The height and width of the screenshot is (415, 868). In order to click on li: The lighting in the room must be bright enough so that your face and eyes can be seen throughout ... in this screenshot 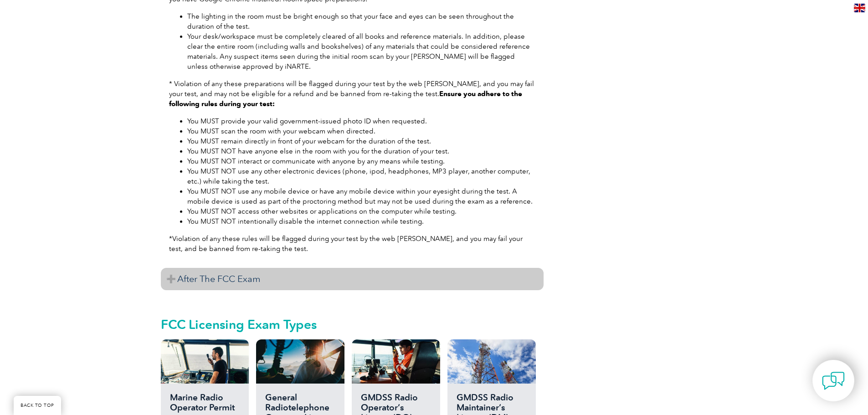, I will do `click(361, 21)`.